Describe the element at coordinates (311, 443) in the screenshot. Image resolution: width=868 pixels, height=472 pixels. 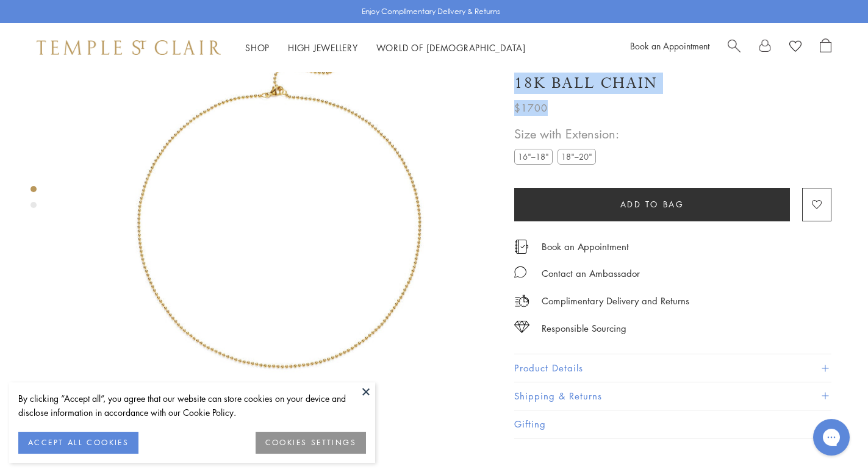
I see `button: COOKIES SETTINGS` at that location.